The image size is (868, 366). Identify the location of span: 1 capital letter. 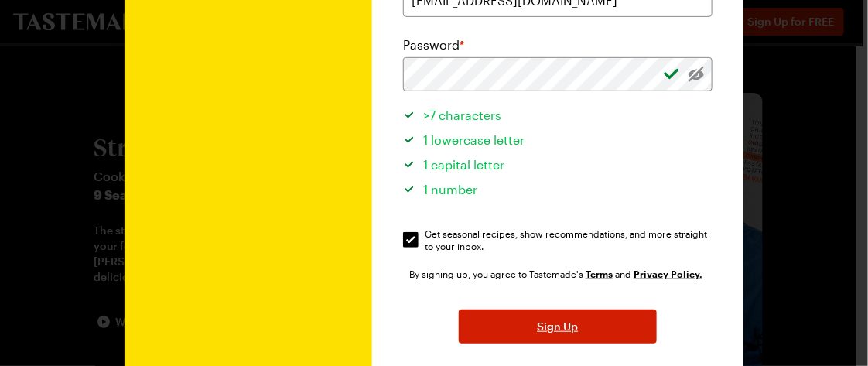
(464, 164).